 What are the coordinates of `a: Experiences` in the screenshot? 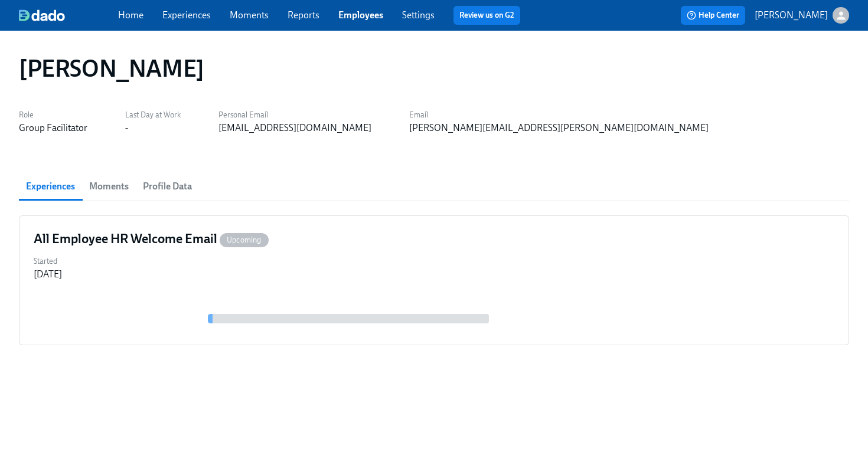 It's located at (187, 15).